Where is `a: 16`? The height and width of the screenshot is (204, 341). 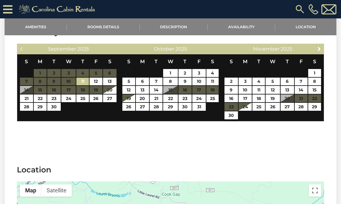
a: 16 is located at coordinates (231, 99).